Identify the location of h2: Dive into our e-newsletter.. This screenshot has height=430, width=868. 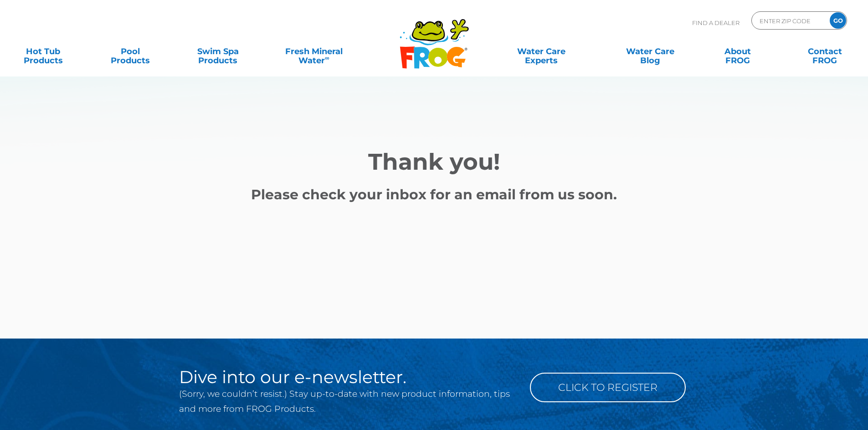
(348, 377).